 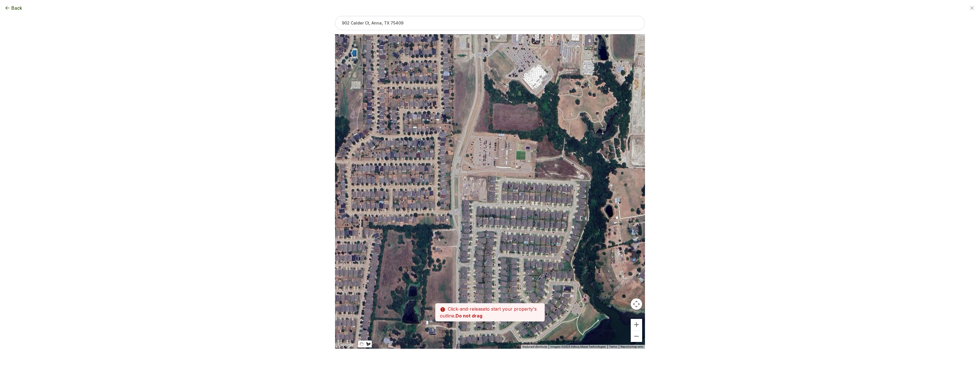 I want to click on button: Stop drawing, so click(x=361, y=344).